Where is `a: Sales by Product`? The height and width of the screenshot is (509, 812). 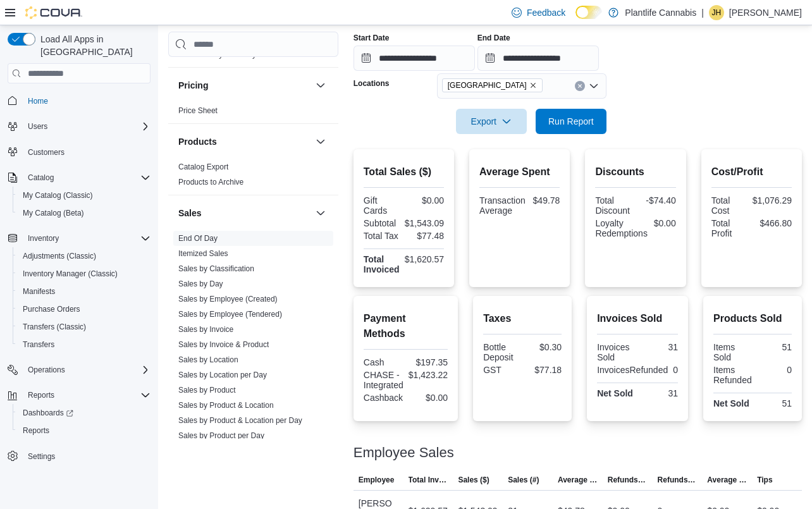 a: Sales by Product is located at coordinates (206, 390).